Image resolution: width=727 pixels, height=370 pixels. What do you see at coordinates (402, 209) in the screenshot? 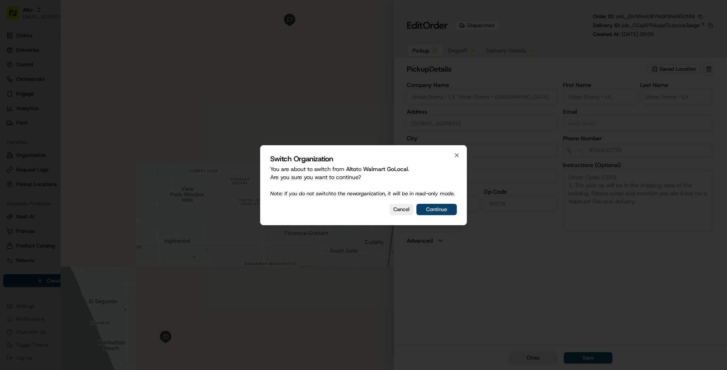
I see `button: Cancel` at bounding box center [402, 209].